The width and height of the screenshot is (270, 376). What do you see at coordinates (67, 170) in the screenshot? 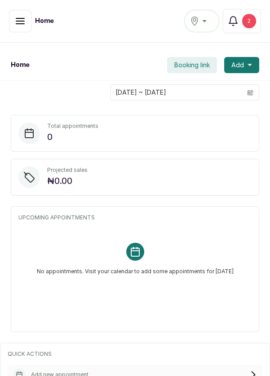
I see `p: Projected sales` at bounding box center [67, 170].